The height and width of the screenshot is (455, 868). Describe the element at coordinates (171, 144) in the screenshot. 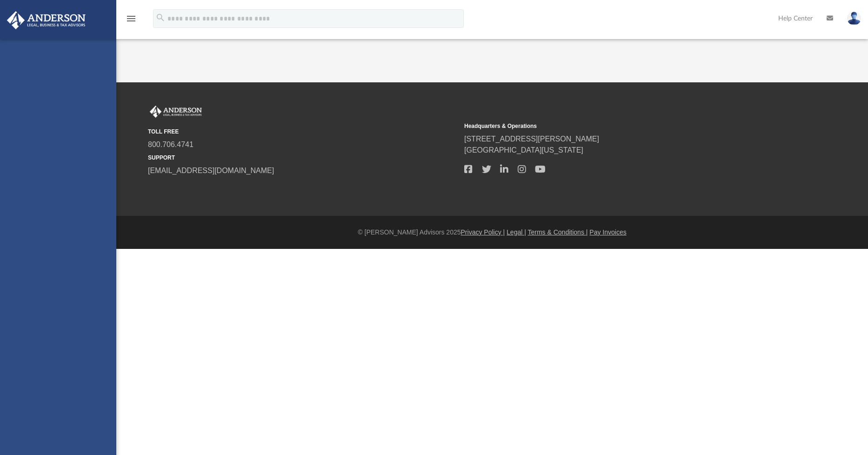

I see `a: 800.706.4741` at that location.